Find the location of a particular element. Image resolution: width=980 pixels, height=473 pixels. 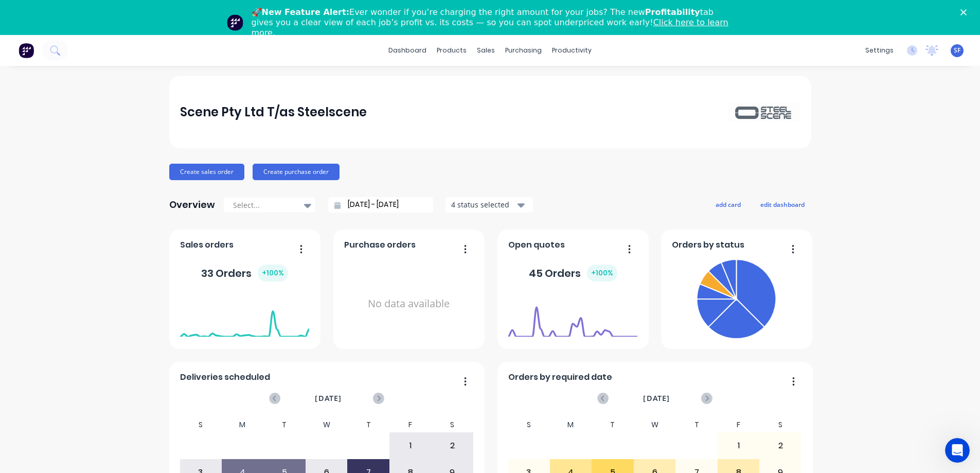

span: Orders by status is located at coordinates (708, 245).